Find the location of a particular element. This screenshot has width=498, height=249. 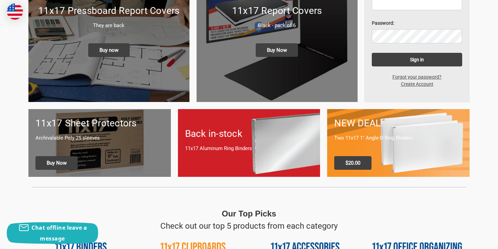

span: Buy now is located at coordinates (109, 50).